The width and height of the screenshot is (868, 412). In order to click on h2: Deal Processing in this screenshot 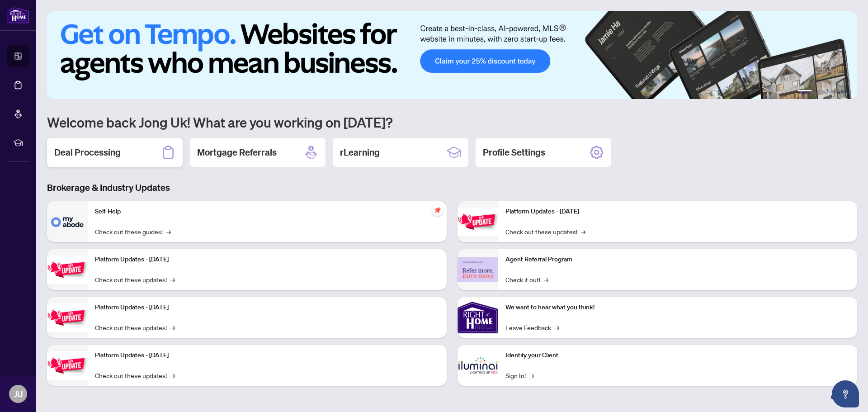, I will do `click(88, 152)`.